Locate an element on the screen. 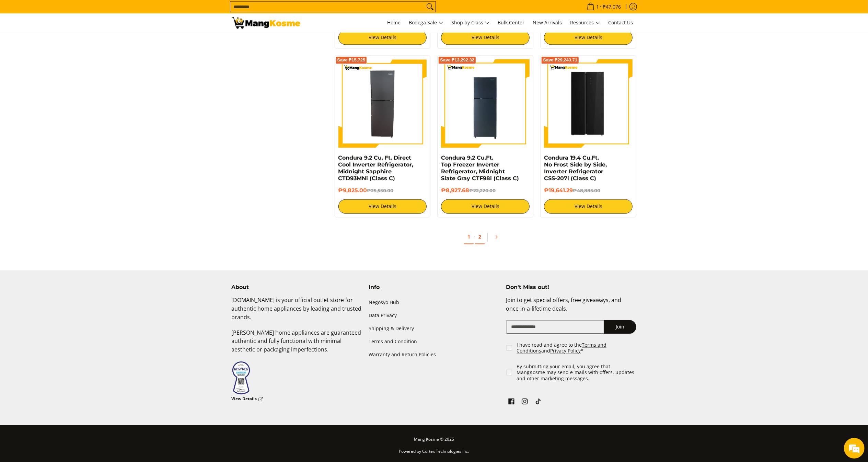  del: ₱22,220.00 is located at coordinates (482, 191).